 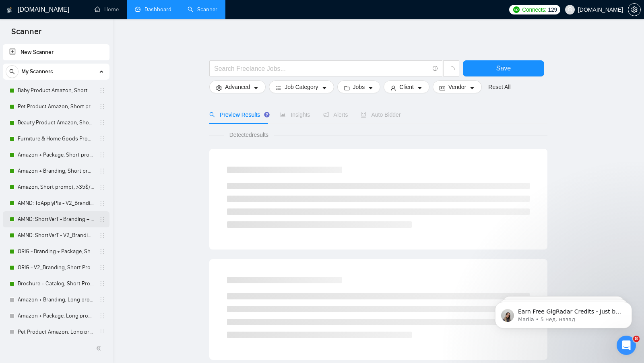 I want to click on span: info-circle, so click(x=435, y=69).